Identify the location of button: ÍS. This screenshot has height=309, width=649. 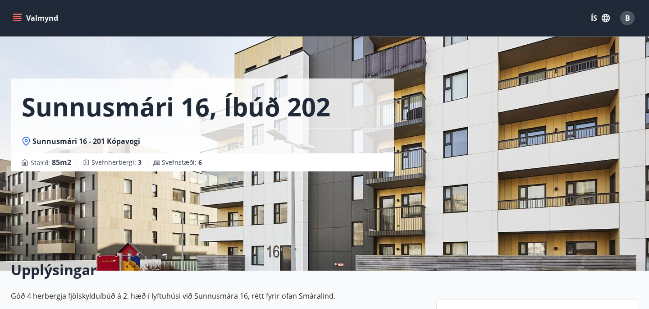
(600, 18).